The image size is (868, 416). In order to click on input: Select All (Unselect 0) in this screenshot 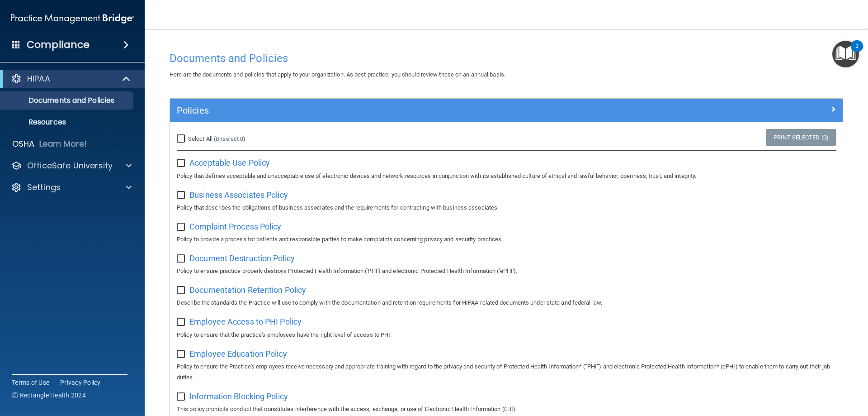, I will do `click(182, 139)`.